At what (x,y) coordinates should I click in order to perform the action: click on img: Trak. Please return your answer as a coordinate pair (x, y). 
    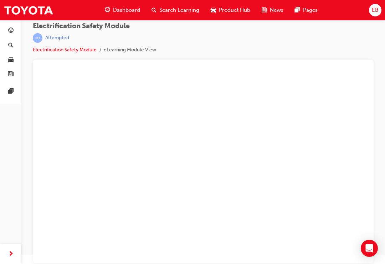
    Looking at the image, I should click on (29, 10).